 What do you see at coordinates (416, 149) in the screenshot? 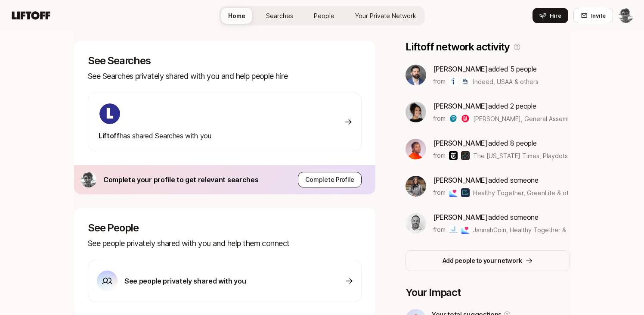
I see `img: 51485a00_fd54_4cf9_856c_c539265443d0.jpg` at bounding box center [416, 149].